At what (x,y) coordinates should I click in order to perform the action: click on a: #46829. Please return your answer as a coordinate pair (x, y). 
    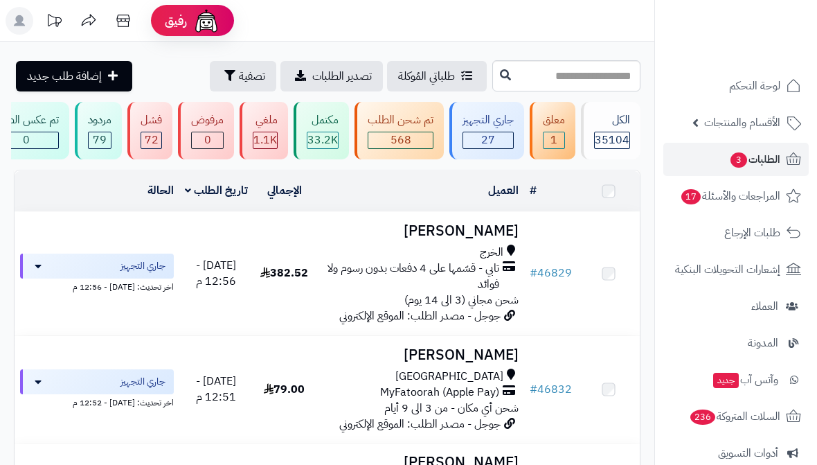
    Looking at the image, I should click on (551, 273).